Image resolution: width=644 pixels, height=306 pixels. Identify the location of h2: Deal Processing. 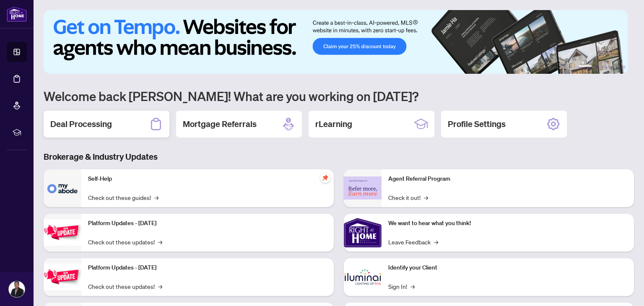
(81, 124).